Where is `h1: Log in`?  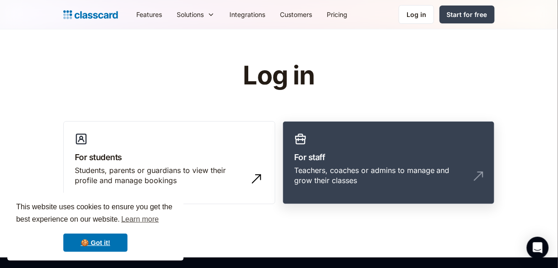 h1: Log in is located at coordinates (279, 76).